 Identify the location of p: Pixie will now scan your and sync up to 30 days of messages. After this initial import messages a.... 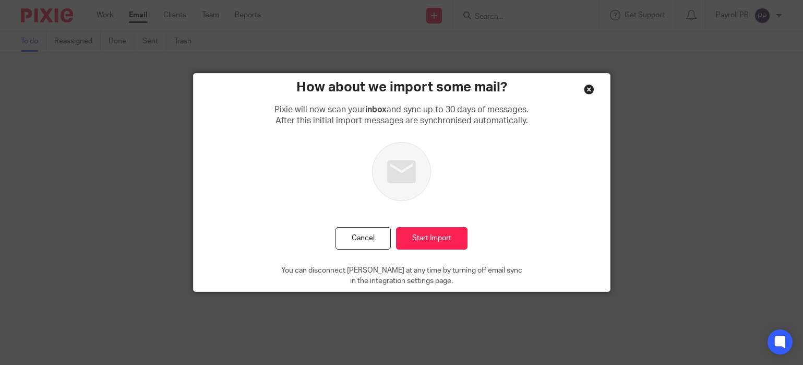
(401, 115).